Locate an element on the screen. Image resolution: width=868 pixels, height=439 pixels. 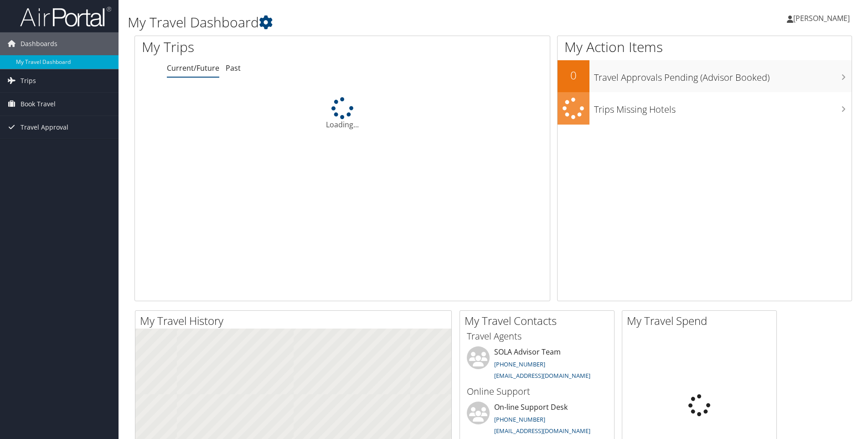
h3: Online Support is located at coordinates (537, 392).